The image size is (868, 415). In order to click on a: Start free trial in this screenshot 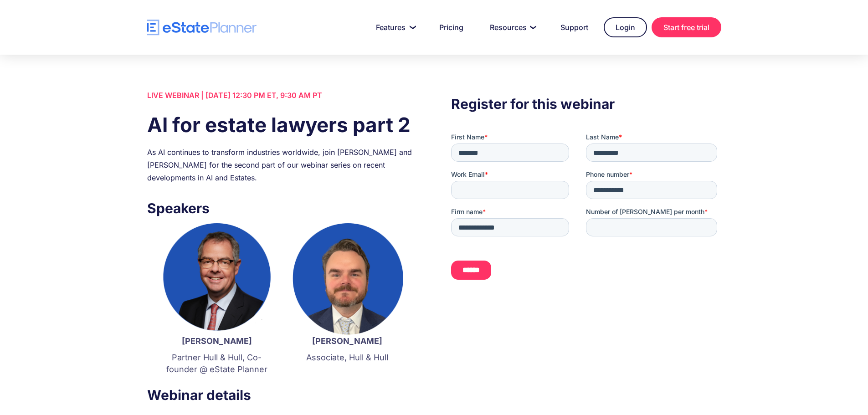, I will do `click(687, 27)`.